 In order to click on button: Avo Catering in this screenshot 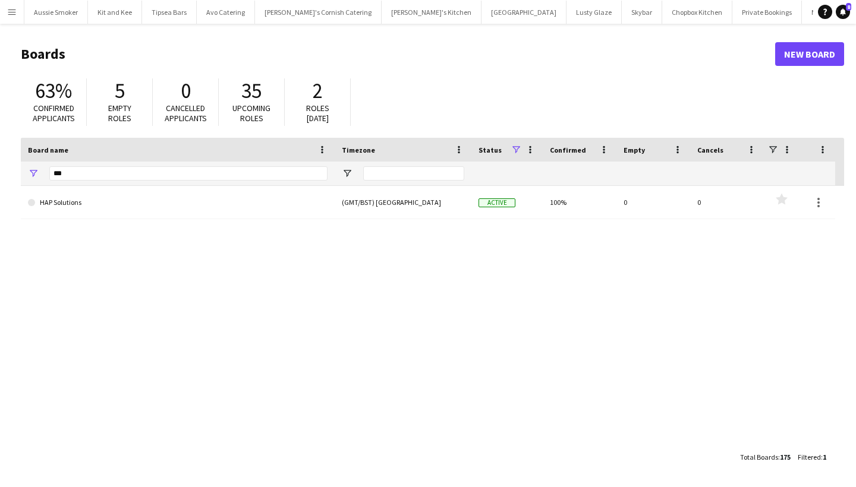, I will do `click(226, 12)`.